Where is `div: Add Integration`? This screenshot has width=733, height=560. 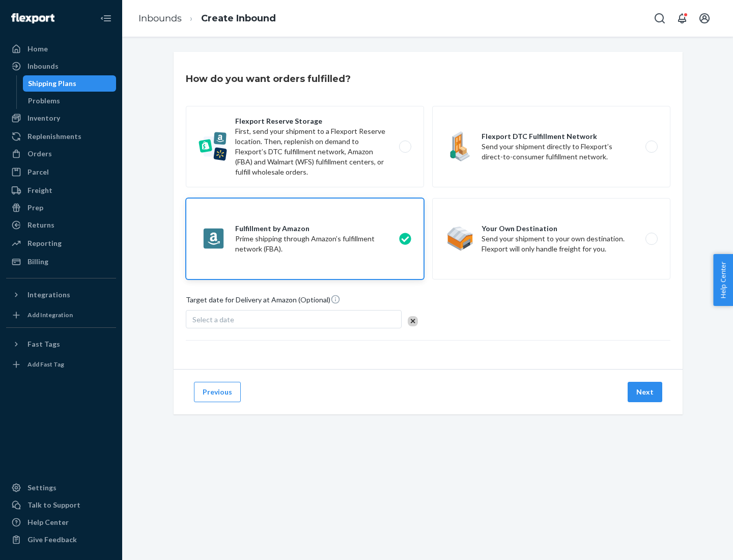
div: Add Integration is located at coordinates (50, 315).